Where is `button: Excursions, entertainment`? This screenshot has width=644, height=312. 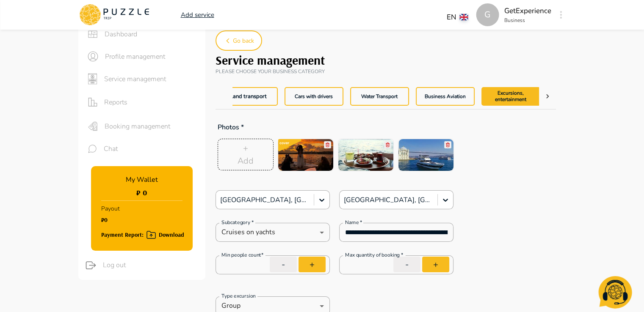 button: Excursions, entertainment is located at coordinates (511, 97).